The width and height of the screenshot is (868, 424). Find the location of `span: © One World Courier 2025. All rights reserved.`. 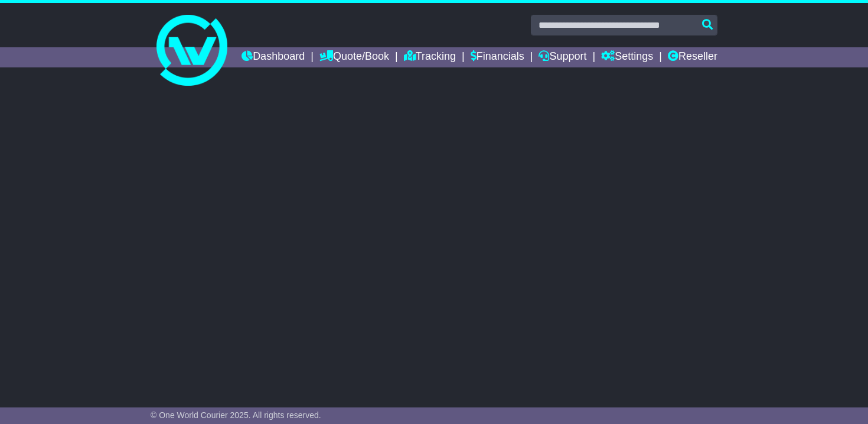

span: © One World Courier 2025. All rights reserved. is located at coordinates (236, 415).